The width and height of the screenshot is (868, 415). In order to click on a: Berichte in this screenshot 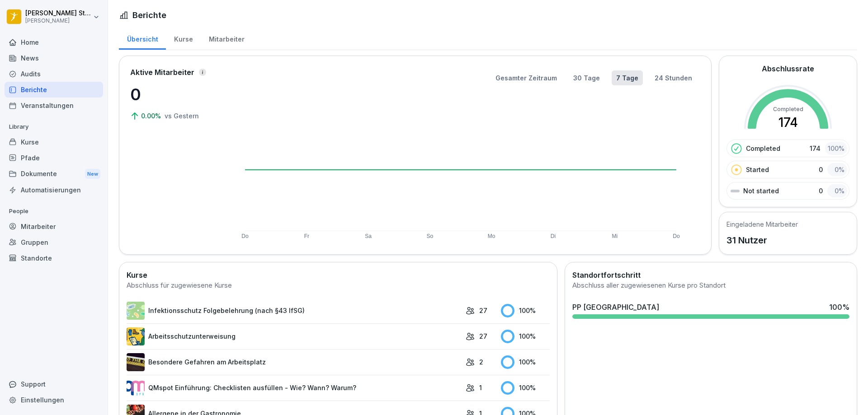, I will do `click(54, 89)`.